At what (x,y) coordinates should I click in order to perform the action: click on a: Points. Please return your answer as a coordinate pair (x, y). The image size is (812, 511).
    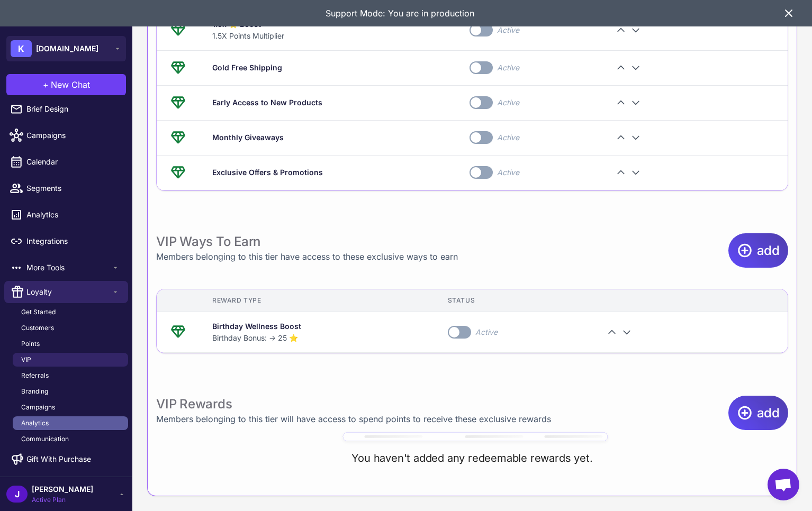
    Looking at the image, I should click on (70, 344).